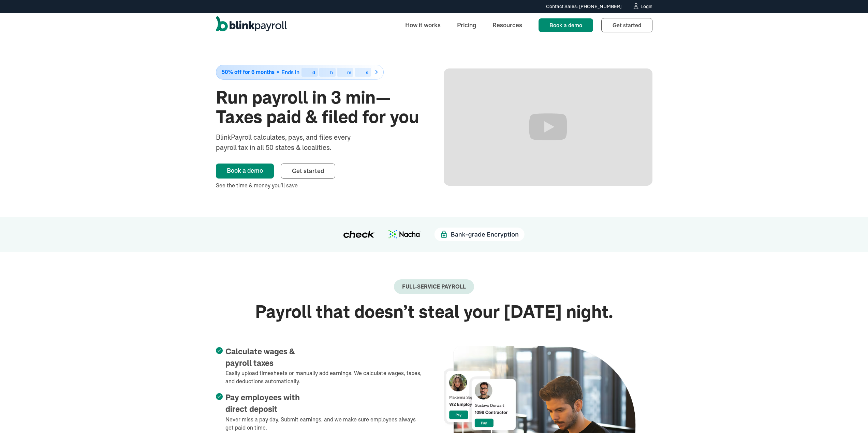 The height and width of the screenshot is (433, 868). I want to click on div: BlinkPayroll calculates, pays, and files every payroll tax in all 50 states & localities., so click(292, 142).